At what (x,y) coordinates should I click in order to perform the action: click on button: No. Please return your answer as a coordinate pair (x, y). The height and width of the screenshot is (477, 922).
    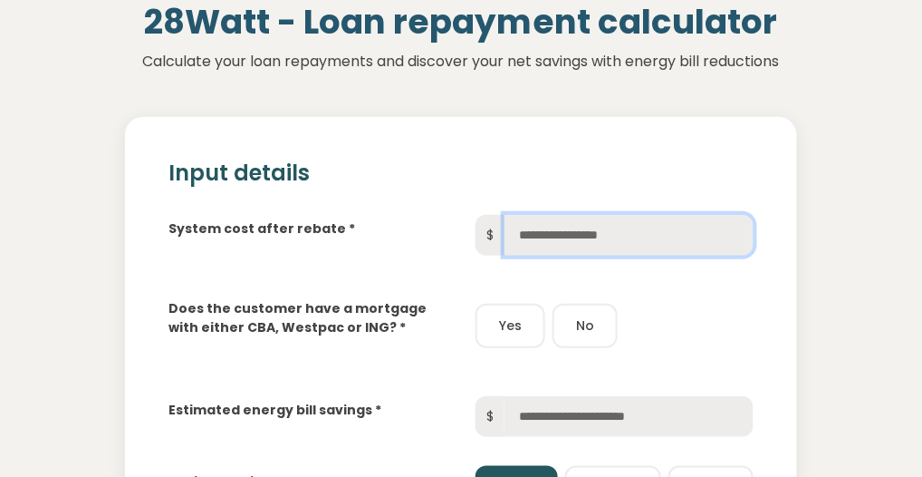
    Looking at the image, I should click on (585, 325).